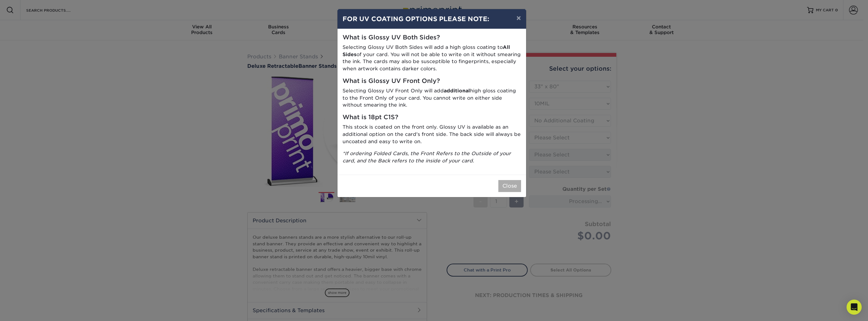  Describe the element at coordinates (432, 19) in the screenshot. I see `h4: FOR UV COATING OPTIONS PLEASE NOTE:` at that location.